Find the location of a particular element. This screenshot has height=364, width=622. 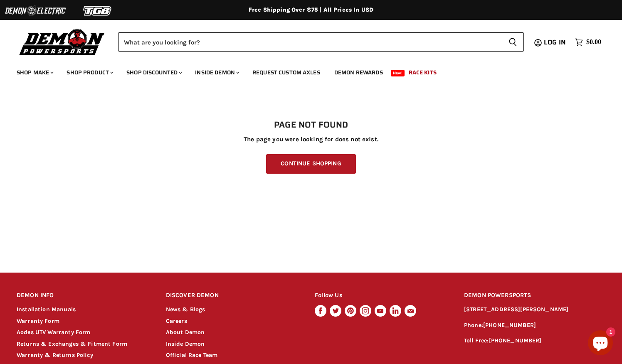

a: News & Blogs is located at coordinates (185, 309).